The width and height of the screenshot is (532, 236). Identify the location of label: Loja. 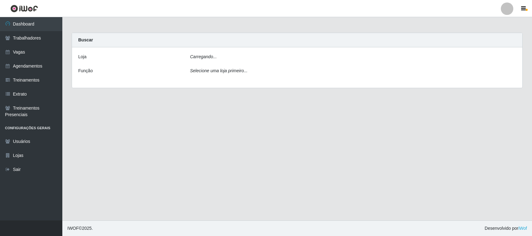
(82, 57).